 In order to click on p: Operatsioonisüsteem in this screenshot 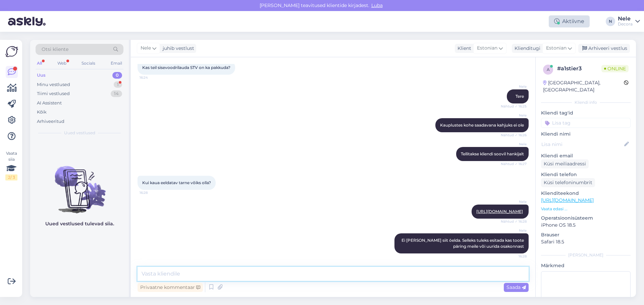, I will do `click(586, 218)`.